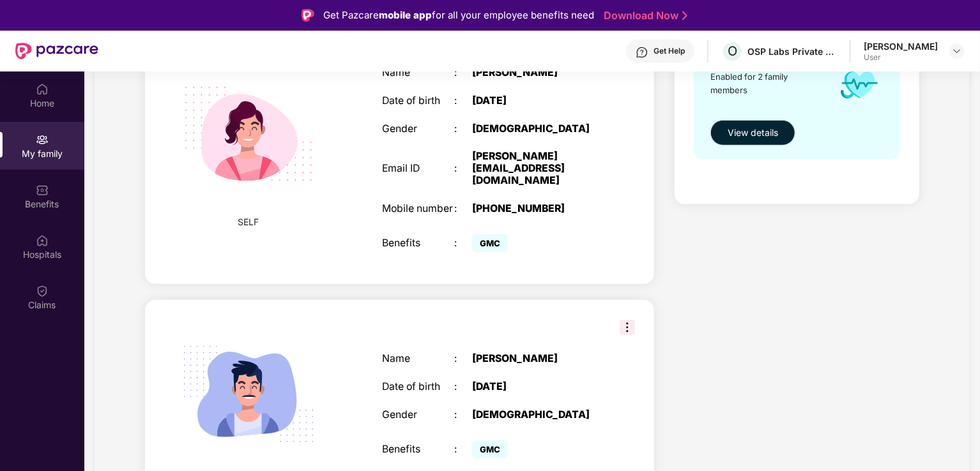  I want to click on img: svg+xml;base64,PHN2ZyBpZD0iSG9tZSIgeG1sbnM9Imh0dHA6Ly93d3cudzMub3JnLzIwMDAvc3ZnIiB3aWR0aD0iMjAiIG..., so click(42, 89).